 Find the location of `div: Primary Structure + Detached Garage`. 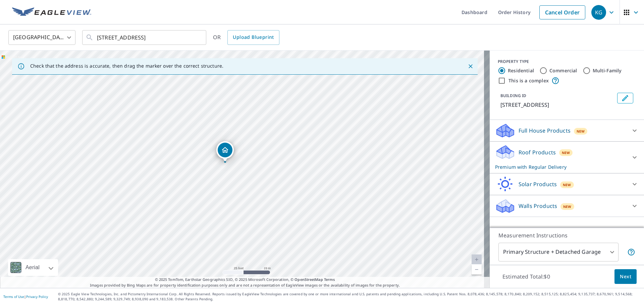

div: Primary Structure + Detached Garage is located at coordinates (558, 252).